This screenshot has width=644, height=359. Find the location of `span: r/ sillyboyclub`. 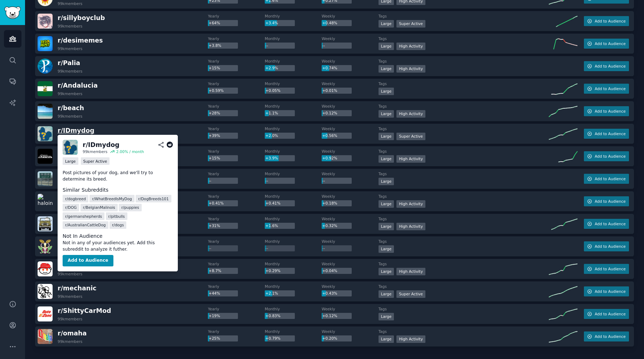

span: r/ sillyboyclub is located at coordinates (82, 18).